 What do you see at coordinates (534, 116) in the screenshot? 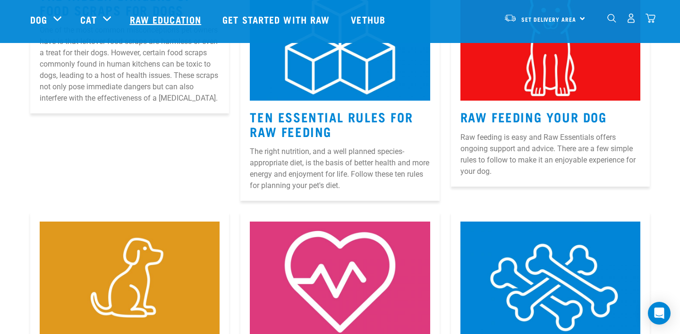
I see `a: Raw Feeding Your Dog` at bounding box center [534, 116].